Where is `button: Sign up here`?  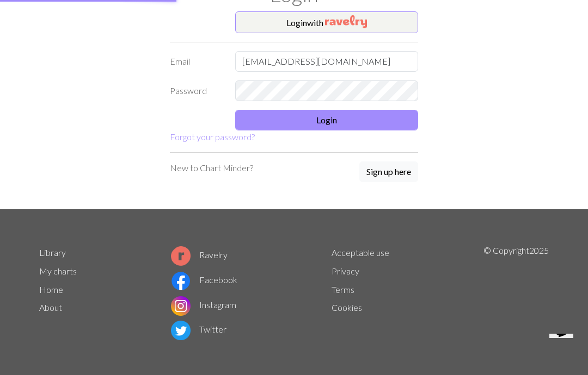
button: Sign up here is located at coordinates (388, 172).